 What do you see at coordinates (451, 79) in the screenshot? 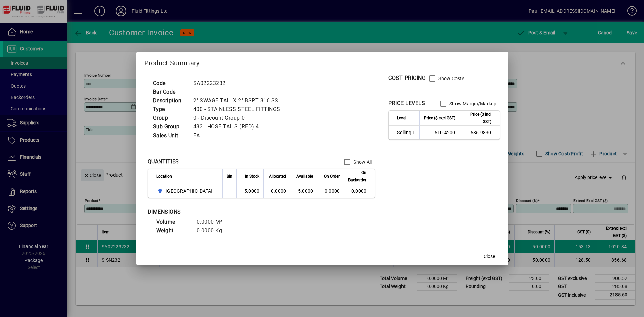
I see `label: Show Costs` at bounding box center [451, 79].